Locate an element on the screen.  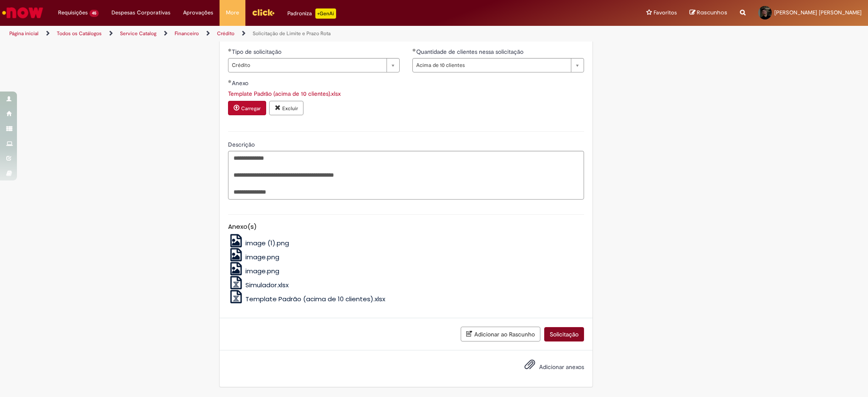
span: Aprovações is located at coordinates (198, 13).